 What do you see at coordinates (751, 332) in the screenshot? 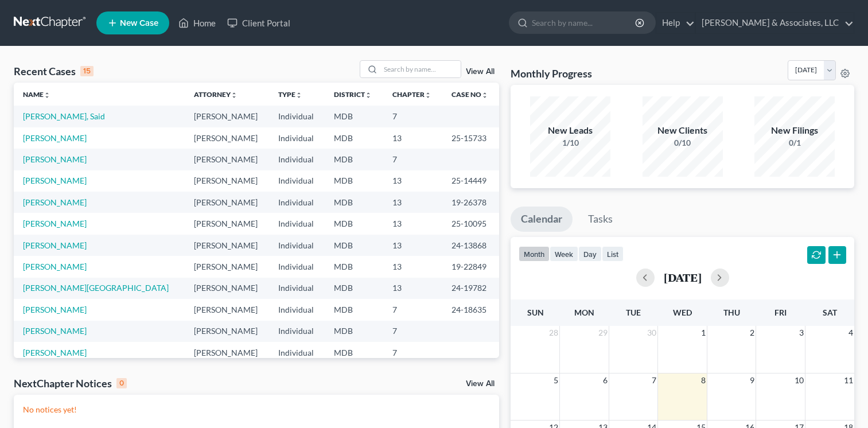
I see `span: 2` at bounding box center [751, 332].